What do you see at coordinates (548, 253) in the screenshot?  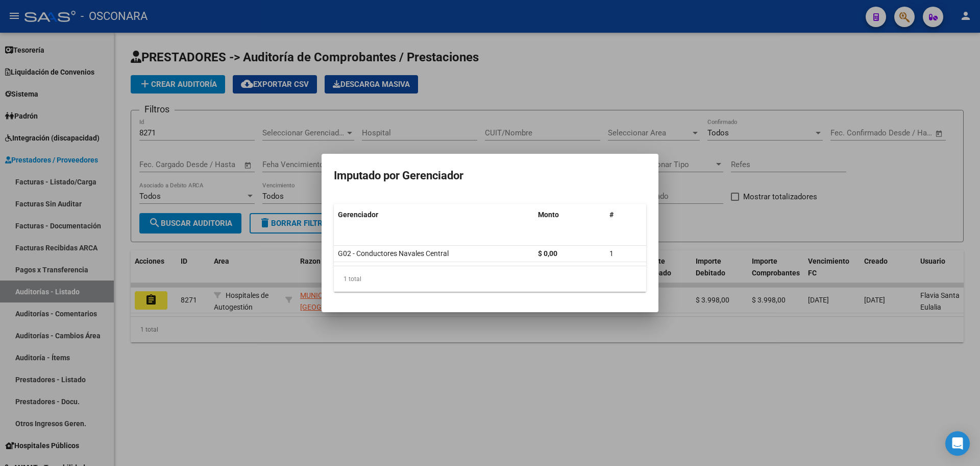 I see `strong: $ 0,00` at bounding box center [548, 253].